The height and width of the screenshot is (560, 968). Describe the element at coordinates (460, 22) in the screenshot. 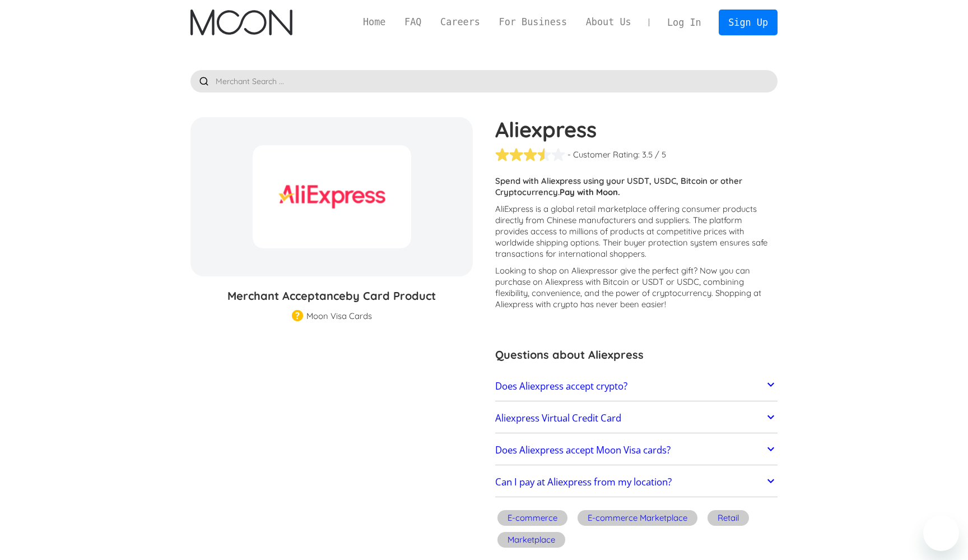

I see `a: Careers` at that location.